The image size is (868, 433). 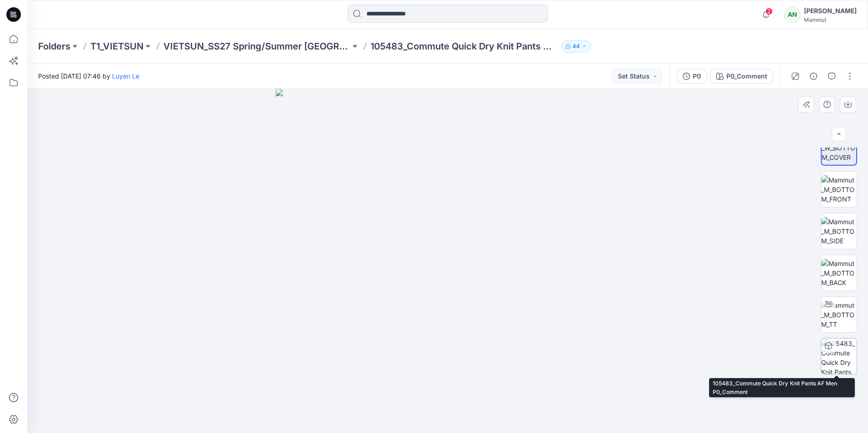 What do you see at coordinates (576, 46) in the screenshot?
I see `button: 44` at bounding box center [576, 46].